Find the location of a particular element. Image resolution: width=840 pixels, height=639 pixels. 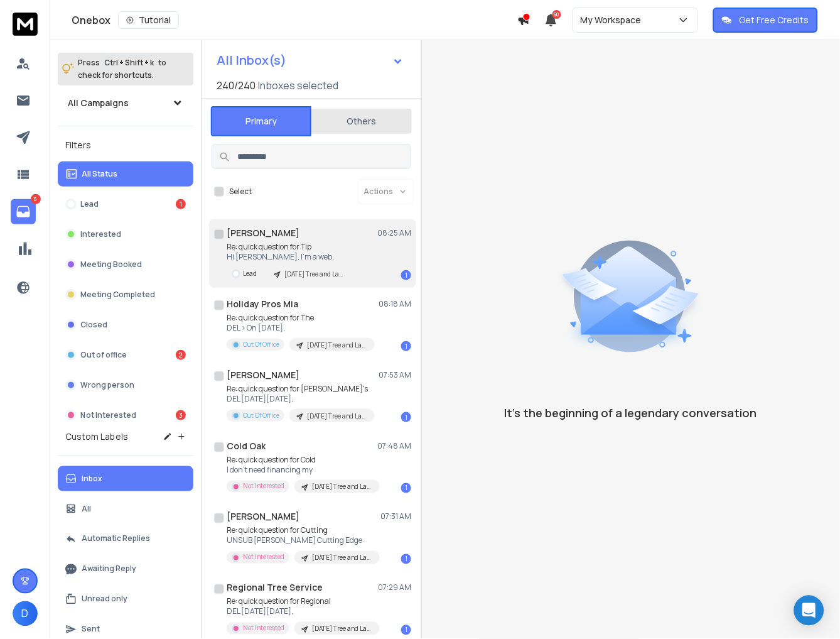

button: Get Free Credits is located at coordinates (765, 20).